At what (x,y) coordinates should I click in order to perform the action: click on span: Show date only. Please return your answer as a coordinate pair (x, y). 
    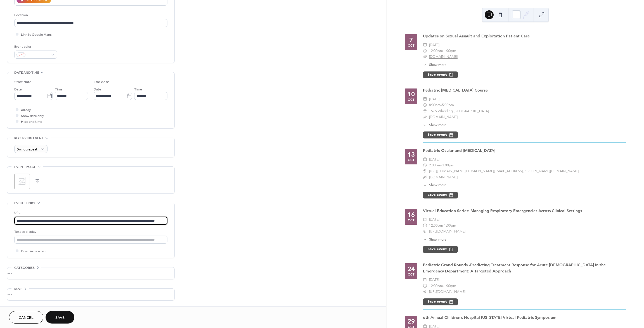
    Looking at the image, I should click on (33, 116).